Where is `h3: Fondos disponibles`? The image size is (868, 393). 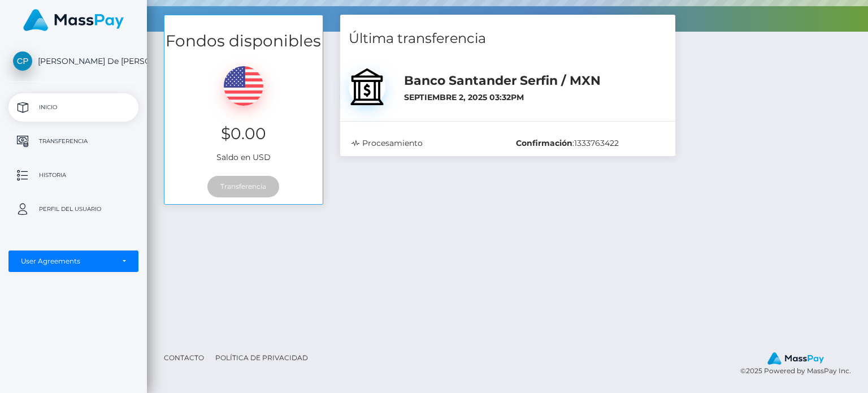
h3: Fondos disponibles is located at coordinates (243, 41).